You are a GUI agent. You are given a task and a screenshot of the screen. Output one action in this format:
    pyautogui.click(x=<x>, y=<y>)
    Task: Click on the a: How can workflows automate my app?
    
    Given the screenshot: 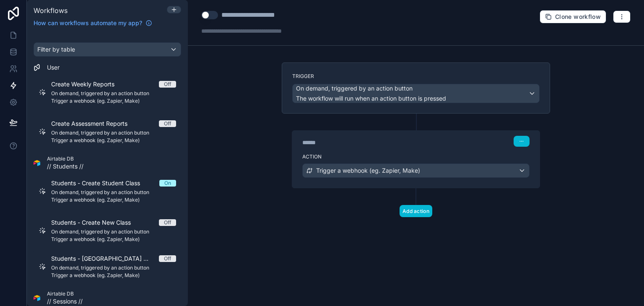 What is the action you would take?
    pyautogui.click(x=93, y=23)
    